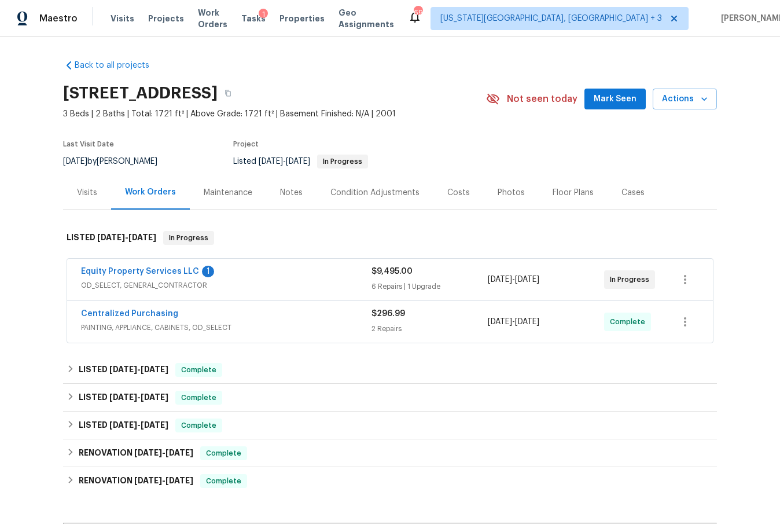  I want to click on span: Actions, so click(685, 99).